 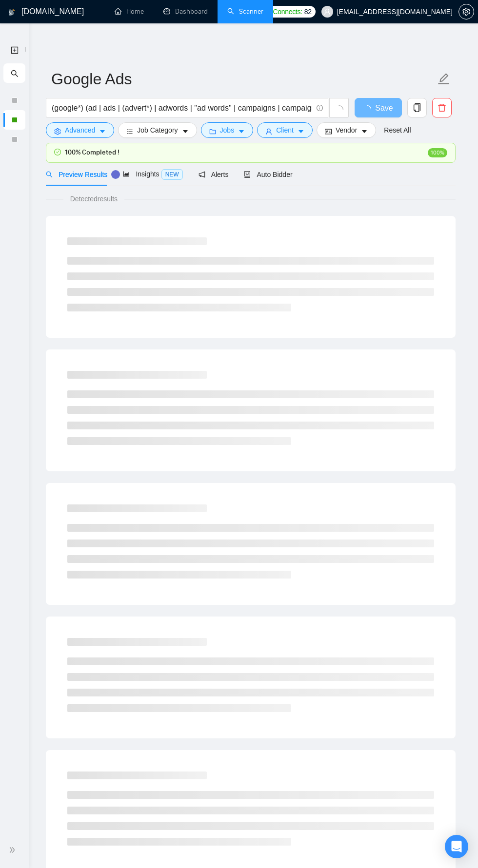 I want to click on img: logo, so click(x=12, y=12).